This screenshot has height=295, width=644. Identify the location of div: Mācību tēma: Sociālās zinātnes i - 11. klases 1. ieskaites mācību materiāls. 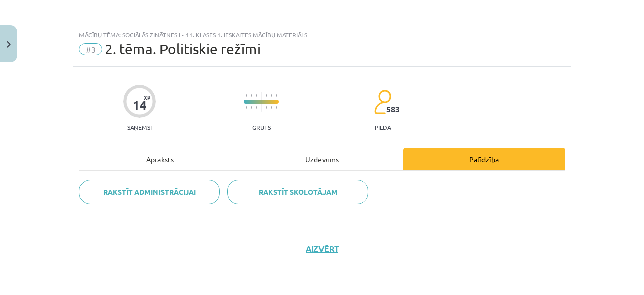
(322, 35).